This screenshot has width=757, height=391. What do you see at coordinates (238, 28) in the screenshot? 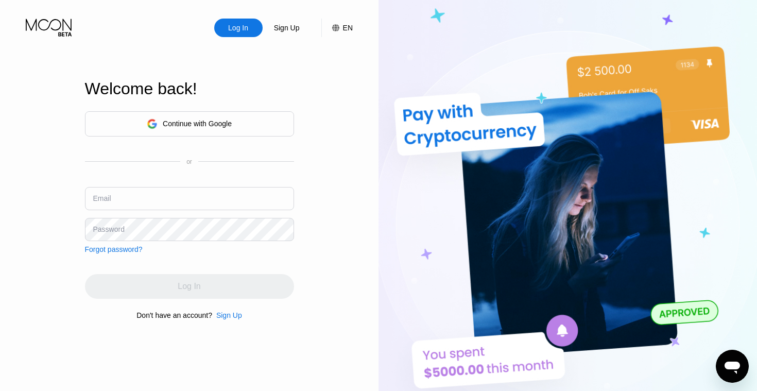
I see `div: Log In` at bounding box center [238, 28].